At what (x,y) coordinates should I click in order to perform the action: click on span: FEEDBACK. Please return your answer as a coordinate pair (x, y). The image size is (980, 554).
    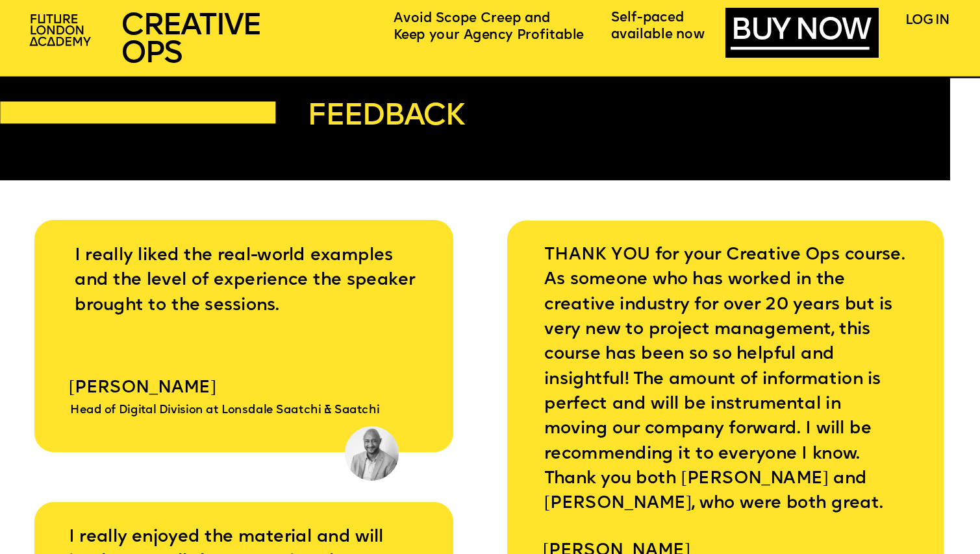
    Looking at the image, I should click on (386, 116).